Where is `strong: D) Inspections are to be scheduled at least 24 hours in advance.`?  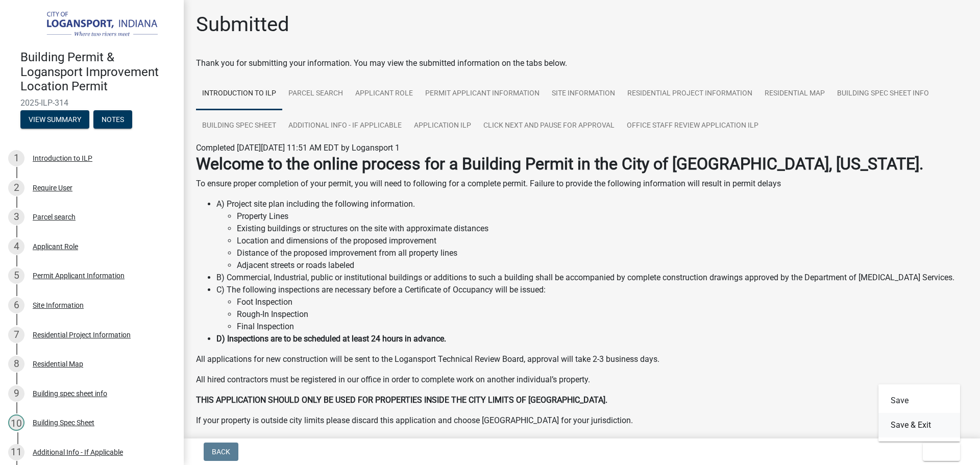
strong: D) Inspections are to be scheduled at least 24 hours in advance. is located at coordinates (331, 338).